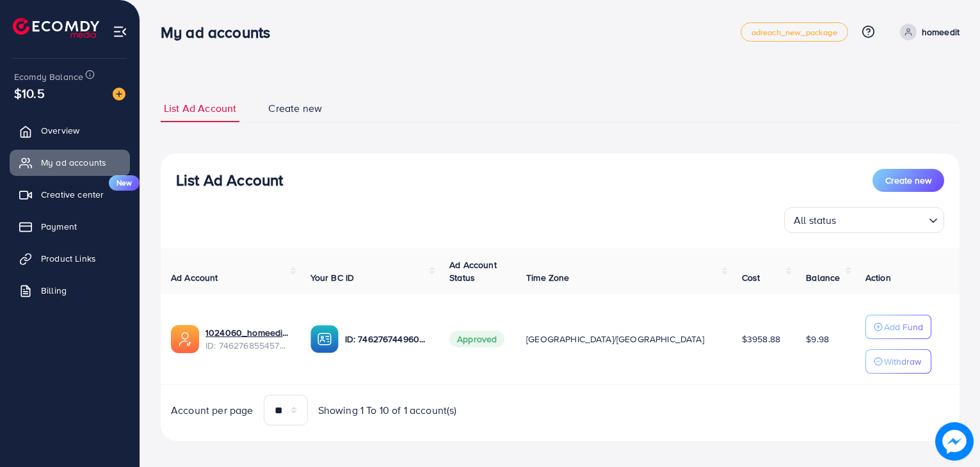  What do you see at coordinates (898, 326) in the screenshot?
I see `button: Add Fund` at bounding box center [898, 326].